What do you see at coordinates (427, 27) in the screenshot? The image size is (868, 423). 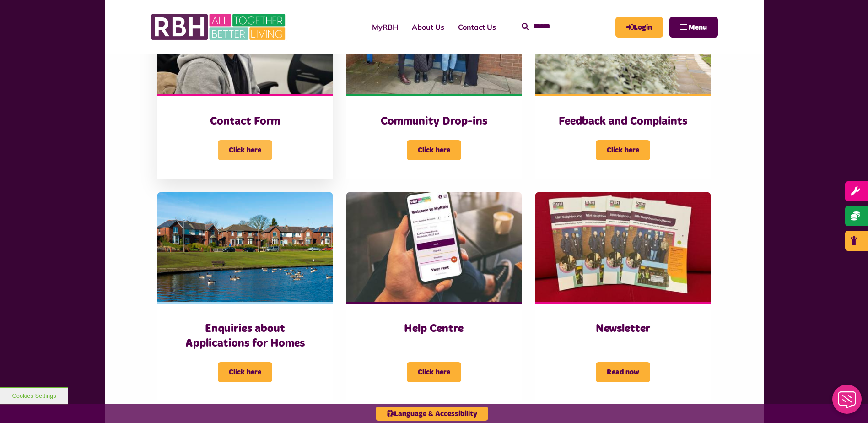 I see `a: About Us` at bounding box center [427, 27].